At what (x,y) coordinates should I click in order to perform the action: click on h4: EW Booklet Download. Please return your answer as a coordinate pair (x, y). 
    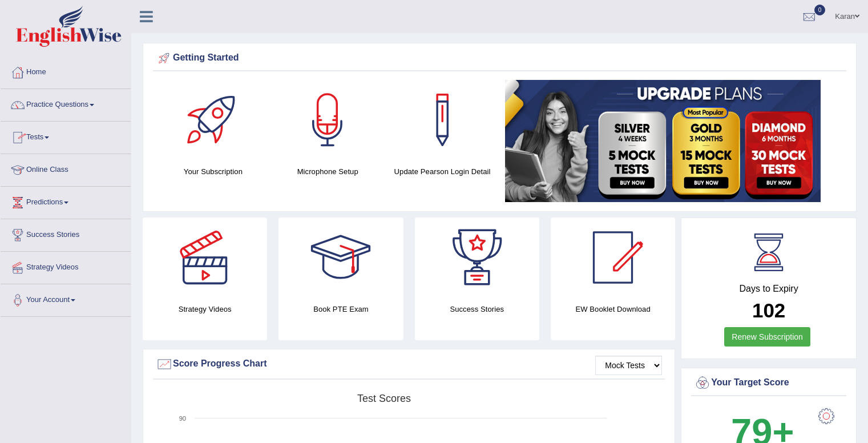
    Looking at the image, I should click on (613, 309).